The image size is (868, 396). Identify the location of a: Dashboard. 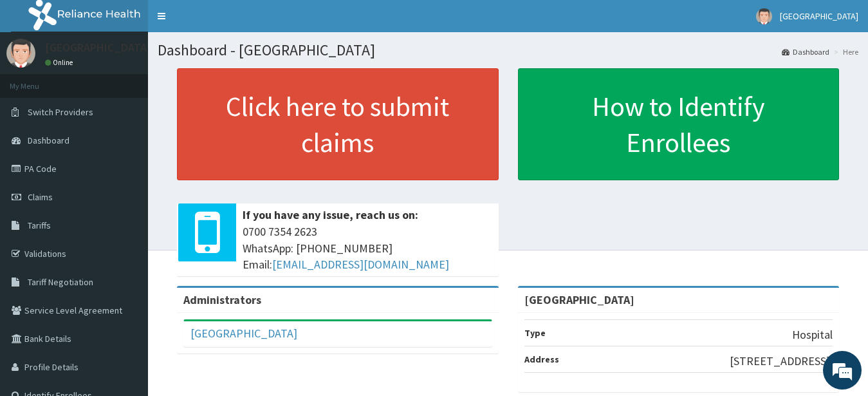
(806, 52).